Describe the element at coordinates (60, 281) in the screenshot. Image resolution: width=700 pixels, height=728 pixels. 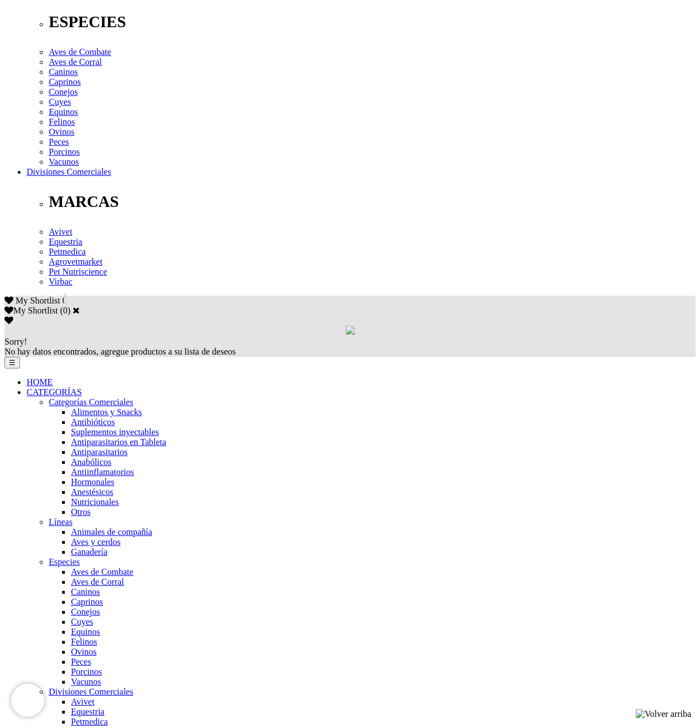
I see `span: Virbac` at that location.